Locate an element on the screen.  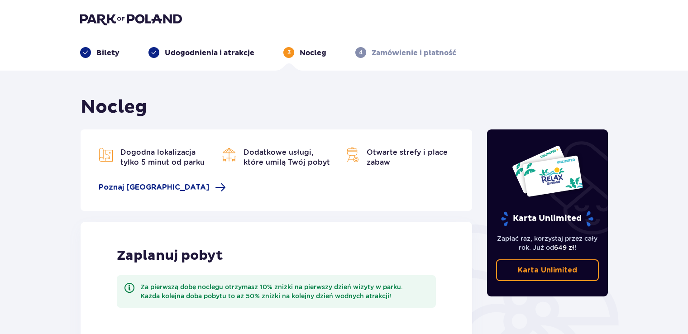
p: Nocleg is located at coordinates (313, 53).